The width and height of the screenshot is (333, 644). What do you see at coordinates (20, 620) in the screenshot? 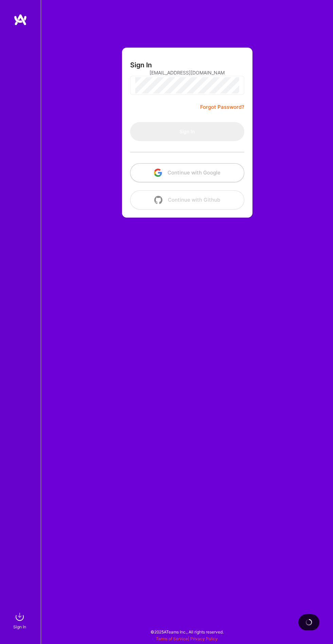
I see `a: sign inSign In` at bounding box center [20, 620].